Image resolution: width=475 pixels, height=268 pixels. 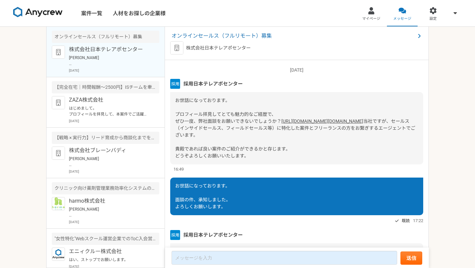 I want to click on p: 株式会社ブレーンバディ, so click(x=110, y=151).